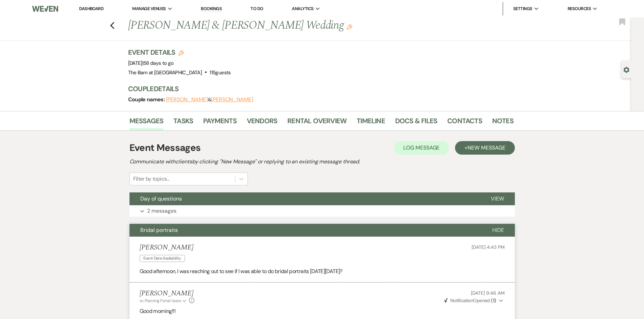  What do you see at coordinates (421, 148) in the screenshot?
I see `span: Log Message` at bounding box center [421, 148].